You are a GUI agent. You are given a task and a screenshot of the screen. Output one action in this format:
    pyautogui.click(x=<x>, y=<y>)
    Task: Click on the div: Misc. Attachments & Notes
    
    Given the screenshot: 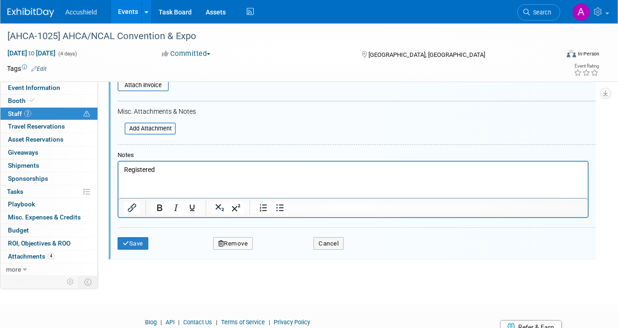 What is the action you would take?
    pyautogui.click(x=356, y=112)
    